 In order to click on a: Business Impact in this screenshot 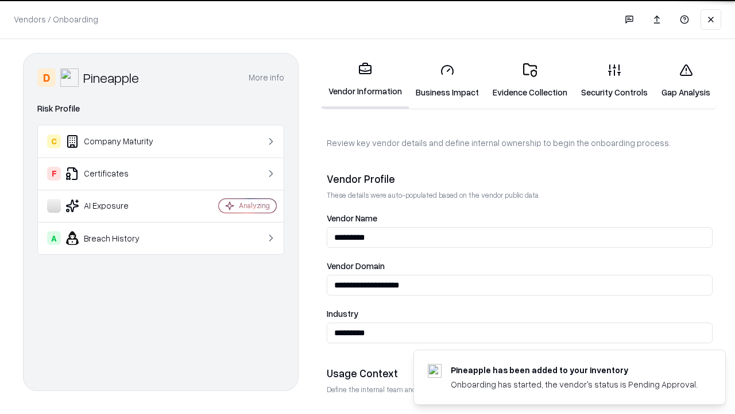, I will do `click(447, 80)`.